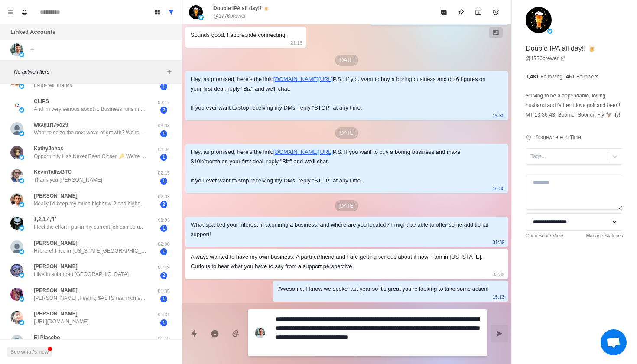 This screenshot has width=637, height=364. I want to click on p: 02:00, so click(164, 244).